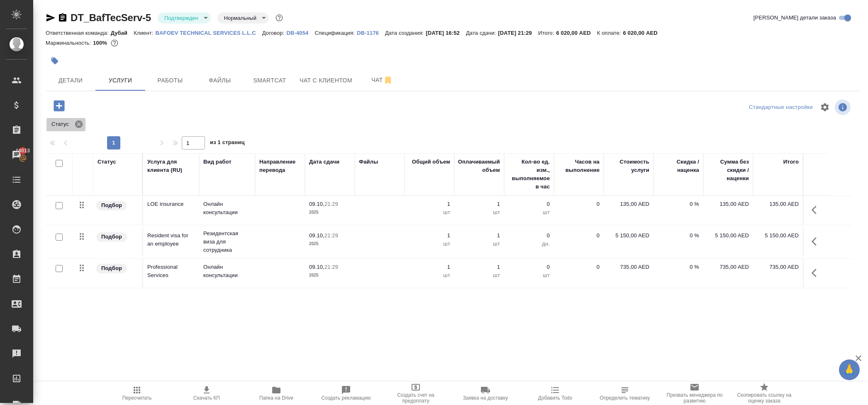  I want to click on p: LOE insurance, so click(171, 204).